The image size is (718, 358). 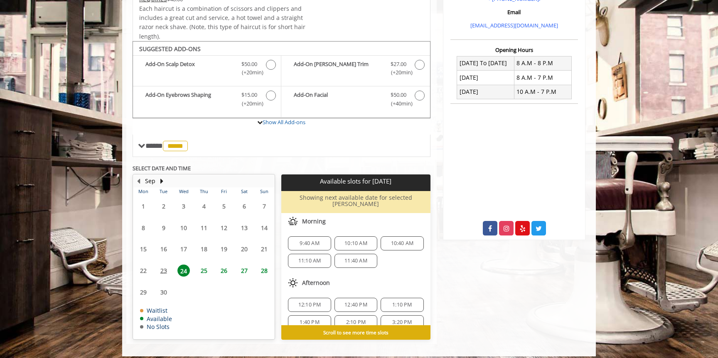 I want to click on span: 24, so click(x=184, y=270).